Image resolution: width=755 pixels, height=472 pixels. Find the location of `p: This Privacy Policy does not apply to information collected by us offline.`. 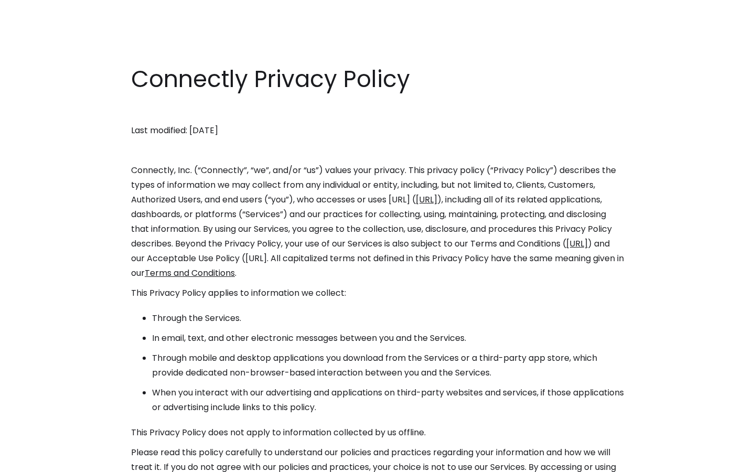

p: This Privacy Policy does not apply to information collected by us offline. is located at coordinates (377, 433).